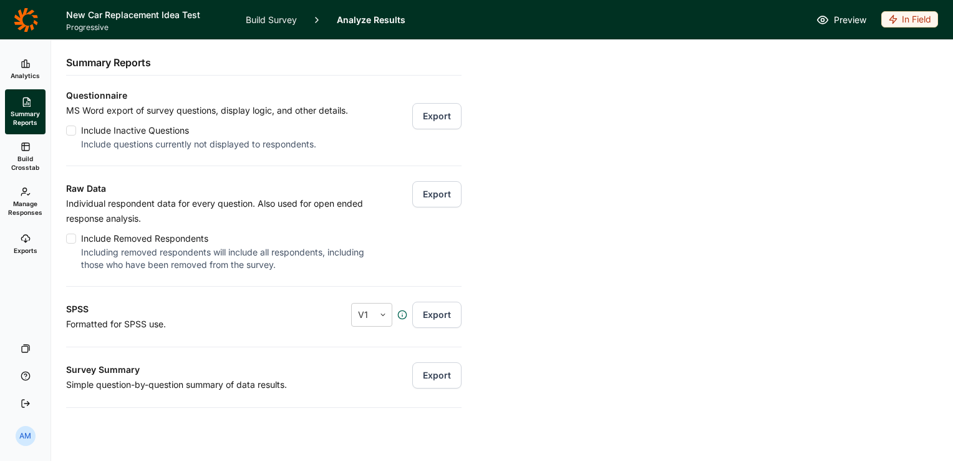 The height and width of the screenshot is (461, 953). Describe the element at coordinates (109, 62) in the screenshot. I see `h2: Summary Reports` at that location.